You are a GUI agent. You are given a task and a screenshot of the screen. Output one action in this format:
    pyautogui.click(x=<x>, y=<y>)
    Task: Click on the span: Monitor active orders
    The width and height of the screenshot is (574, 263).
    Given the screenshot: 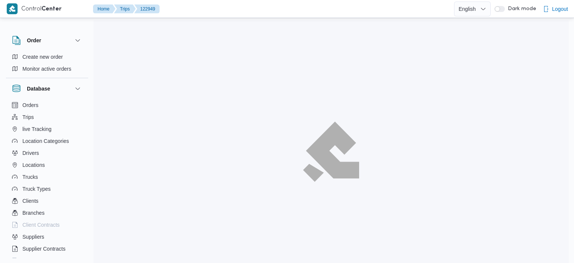 What is the action you would take?
    pyautogui.click(x=47, y=69)
    